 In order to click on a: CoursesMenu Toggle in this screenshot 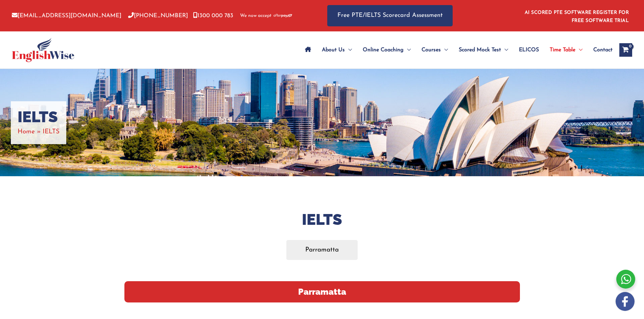, I will do `click(435, 50)`.